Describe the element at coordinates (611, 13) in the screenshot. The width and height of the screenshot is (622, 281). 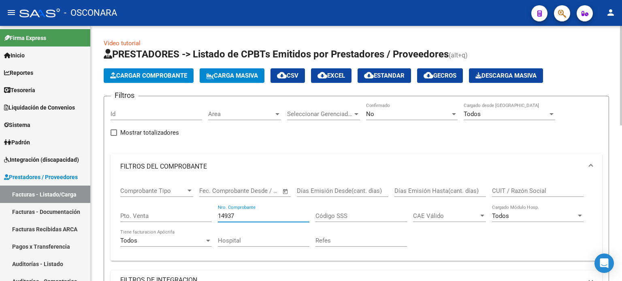
I see `mat-icon: person` at that location.